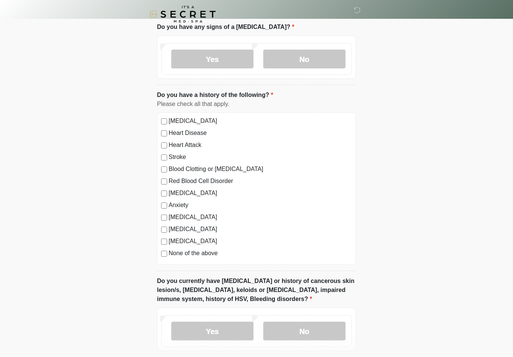 The image size is (513, 357). Describe the element at coordinates (164, 205) in the screenshot. I see `input: Anxiety` at that location.